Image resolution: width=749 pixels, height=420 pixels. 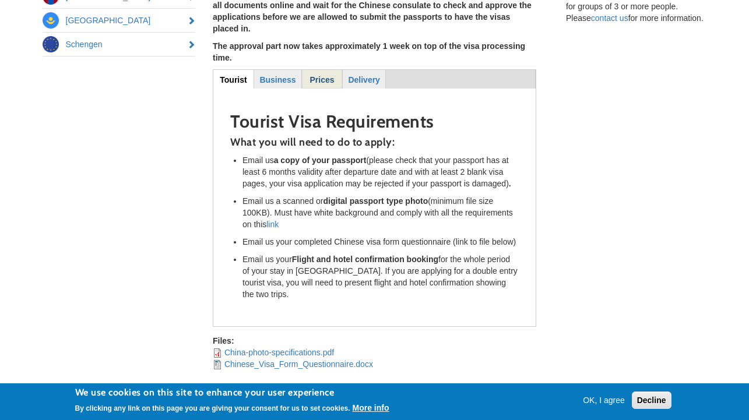 What do you see at coordinates (381, 213) in the screenshot?
I see `li: Email us a scanned or (minimum file size 100KB). Must have white background and comply with all t...` at bounding box center [381, 213].